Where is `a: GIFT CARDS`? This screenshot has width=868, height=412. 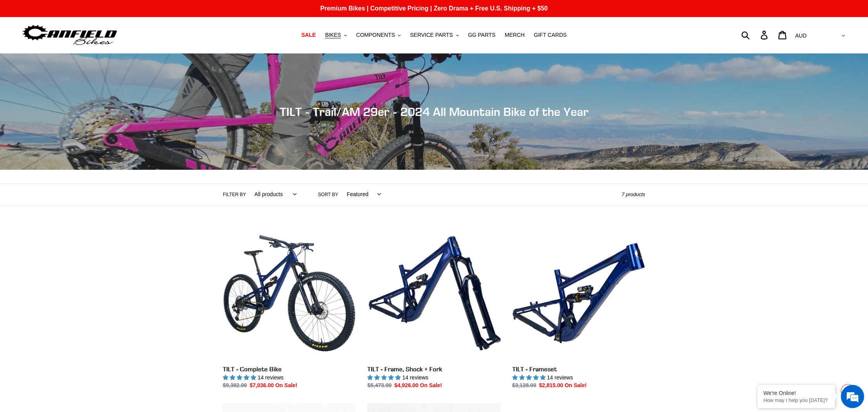
a: GIFT CARDS is located at coordinates (550, 35).